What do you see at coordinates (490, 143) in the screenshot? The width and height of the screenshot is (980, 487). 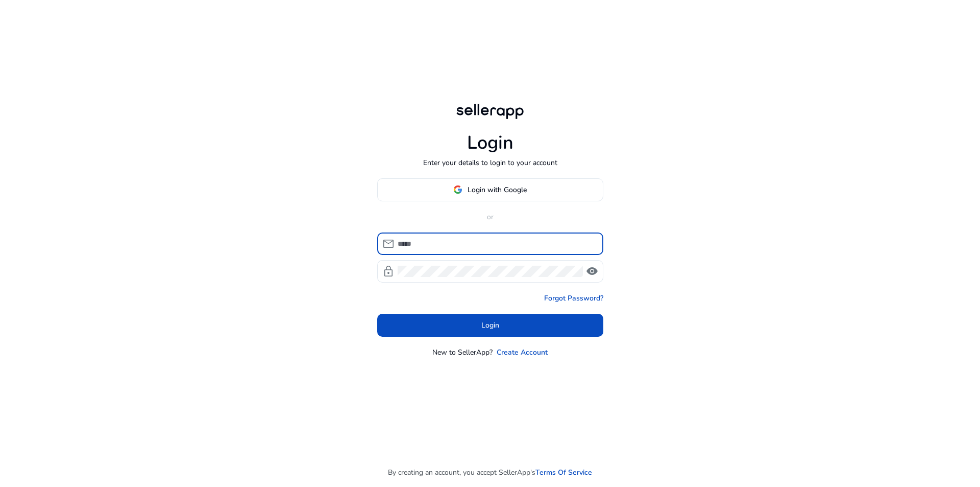 I see `h1: Login` at bounding box center [490, 143].